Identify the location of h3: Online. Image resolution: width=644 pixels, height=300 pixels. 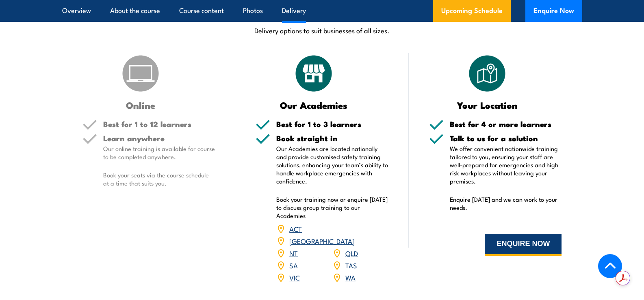
(141, 105).